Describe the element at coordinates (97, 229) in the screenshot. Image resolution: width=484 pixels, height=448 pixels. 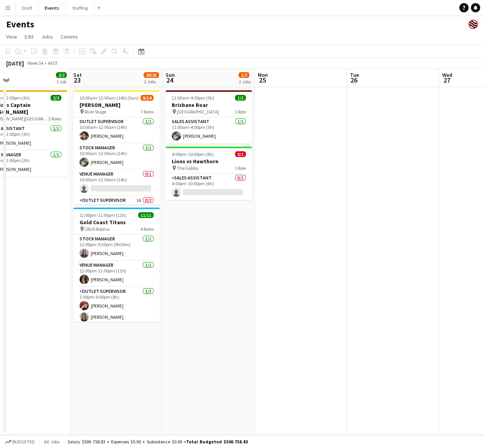
I see `span: CBUS Robina` at that location.